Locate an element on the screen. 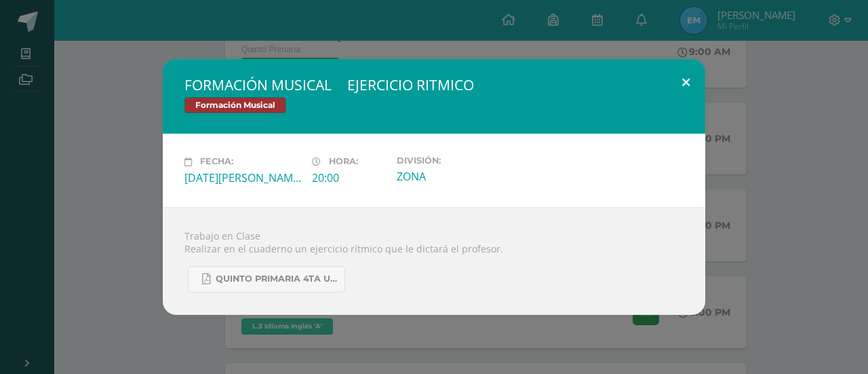 This screenshot has height=374, width=868. span: Fecha: is located at coordinates (216, 161).